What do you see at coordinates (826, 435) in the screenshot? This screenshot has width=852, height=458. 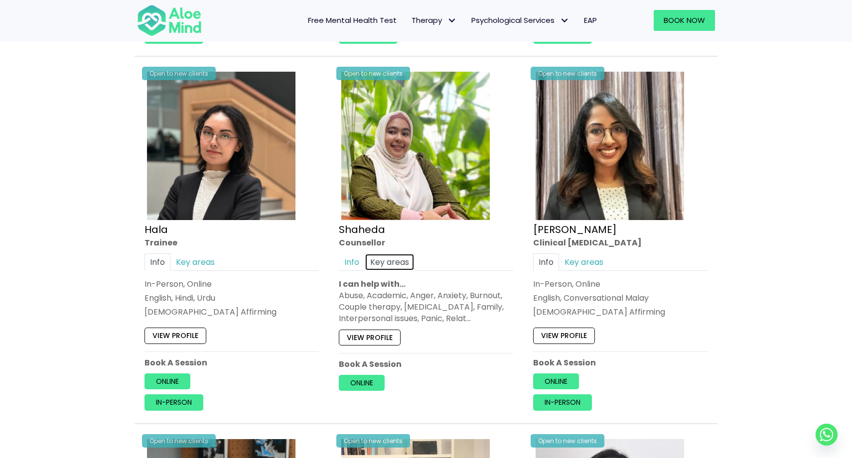 I see `a: Whatsapp` at bounding box center [826, 435].